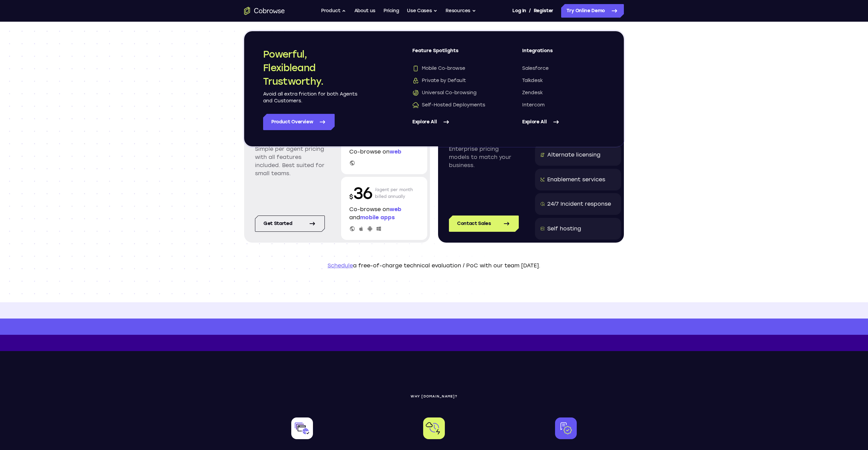 This screenshot has height=450, width=868. I want to click on a: Try Online Demo, so click(593, 11).